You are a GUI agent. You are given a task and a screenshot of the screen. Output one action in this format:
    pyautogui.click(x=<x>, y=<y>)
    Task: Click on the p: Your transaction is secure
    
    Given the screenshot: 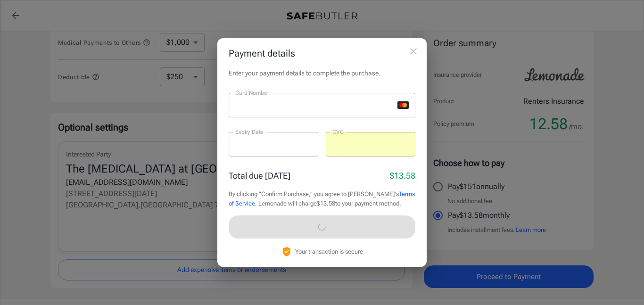 What is the action you would take?
    pyautogui.click(x=329, y=252)
    